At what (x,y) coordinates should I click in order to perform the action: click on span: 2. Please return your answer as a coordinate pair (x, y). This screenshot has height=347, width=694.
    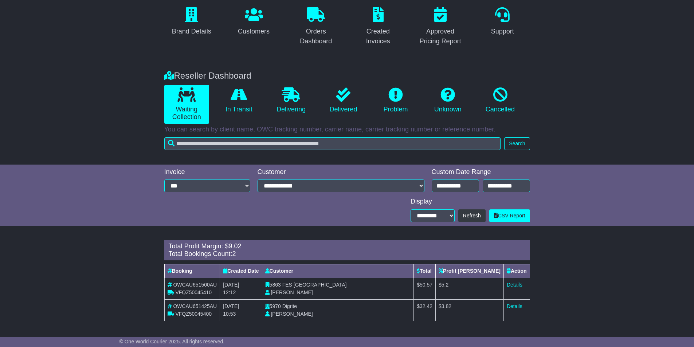
    Looking at the image, I should click on (234, 254).